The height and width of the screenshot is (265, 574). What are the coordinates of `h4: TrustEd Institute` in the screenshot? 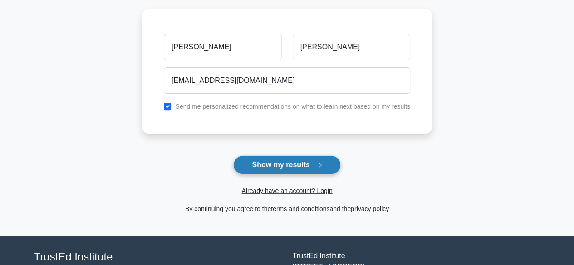 It's located at (158, 257).